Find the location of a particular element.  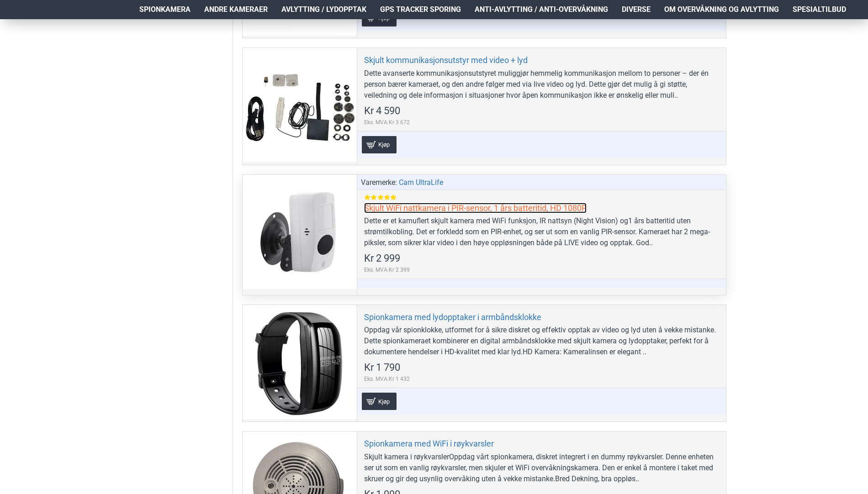

span: Andre kameraer is located at coordinates (235, 10).